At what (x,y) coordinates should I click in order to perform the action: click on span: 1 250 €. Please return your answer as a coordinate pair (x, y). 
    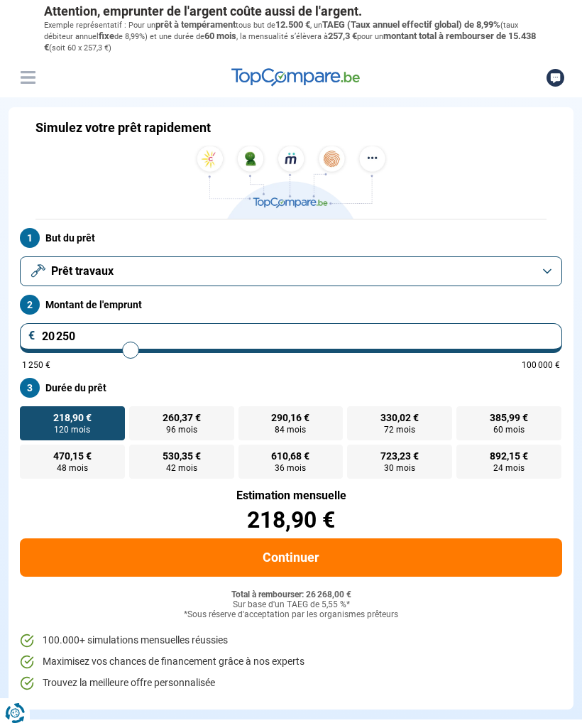
    Looking at the image, I should click on (36, 365).